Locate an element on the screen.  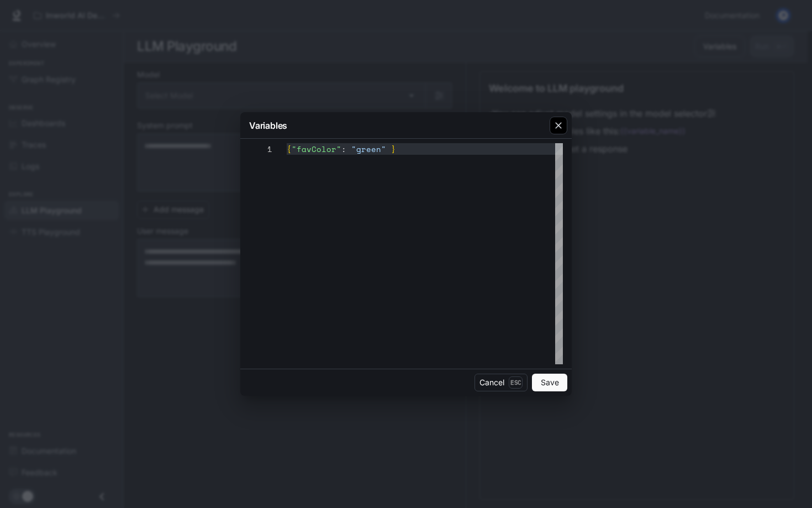
button: Save is located at coordinates (550, 382).